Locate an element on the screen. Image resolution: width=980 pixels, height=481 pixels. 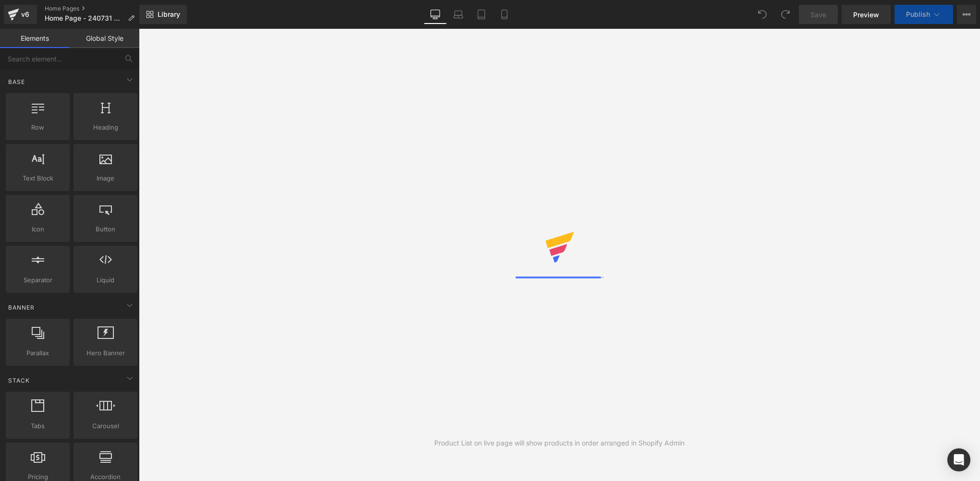
span: Banner is located at coordinates (21, 307).